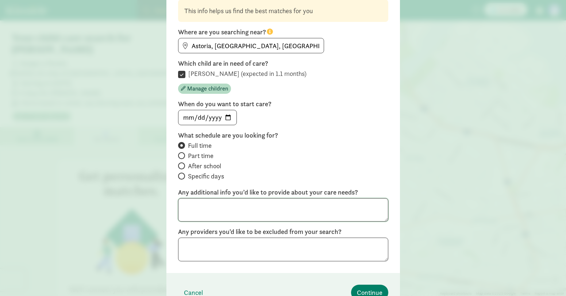  I want to click on span: Specific days, so click(206, 176).